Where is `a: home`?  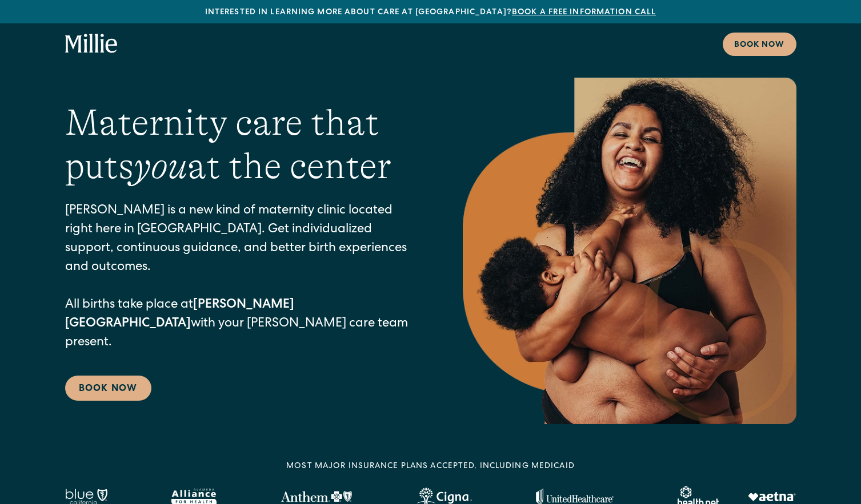 a: home is located at coordinates (92, 44).